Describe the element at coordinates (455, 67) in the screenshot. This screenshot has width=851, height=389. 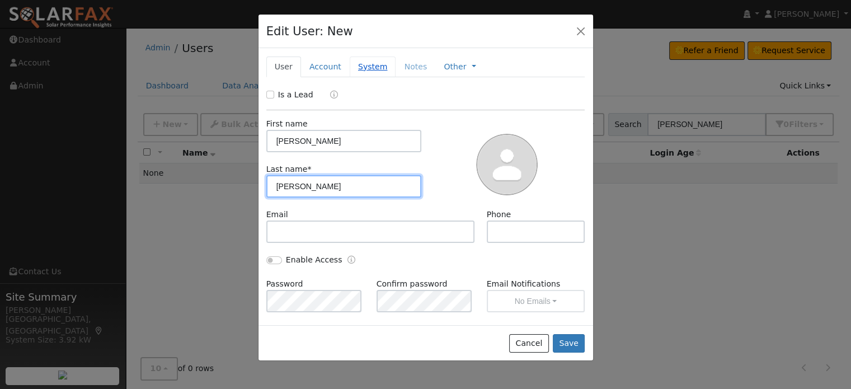
I see `a: Other` at that location.